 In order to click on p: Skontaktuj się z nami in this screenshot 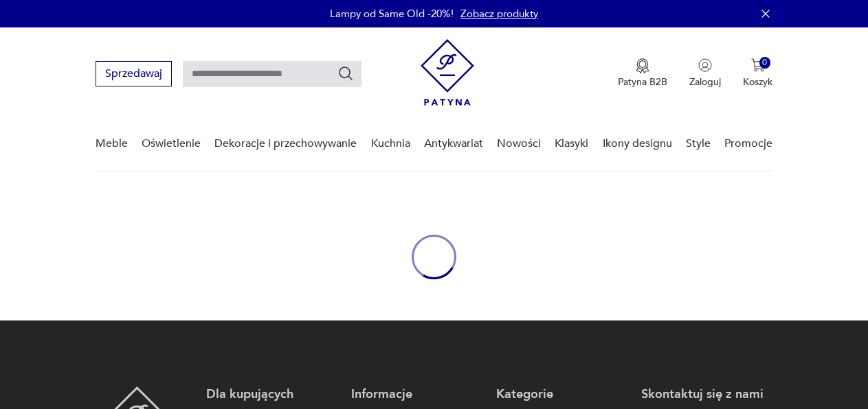, I will do `click(706, 395)`.